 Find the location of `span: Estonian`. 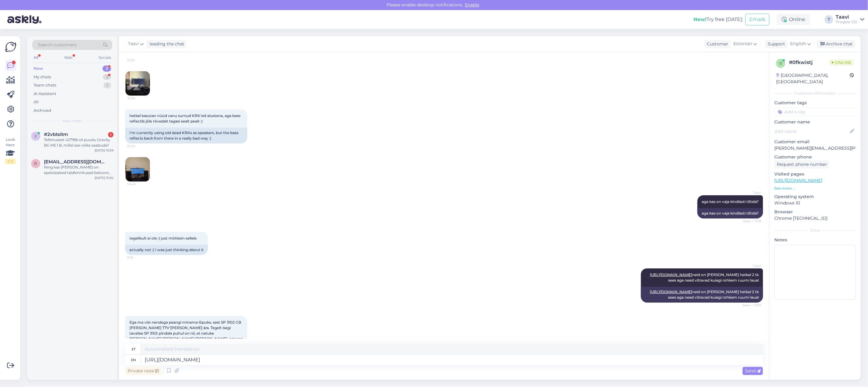

span: Estonian is located at coordinates (743, 44).